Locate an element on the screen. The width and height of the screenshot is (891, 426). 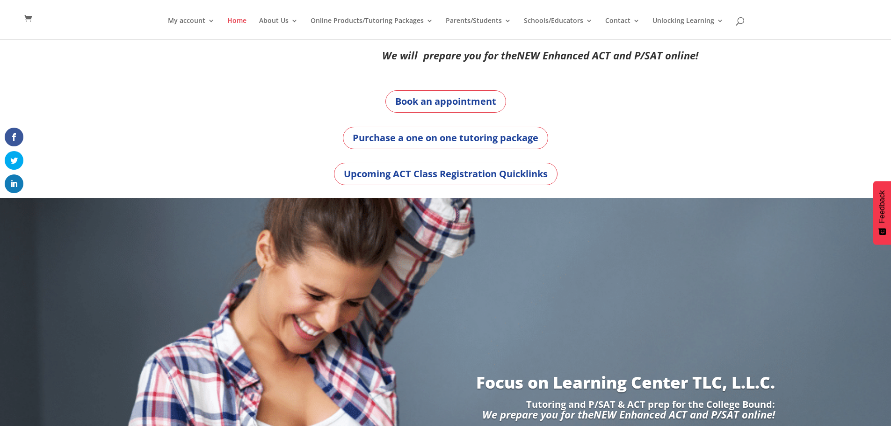
a: Parents/Students is located at coordinates (479, 28).